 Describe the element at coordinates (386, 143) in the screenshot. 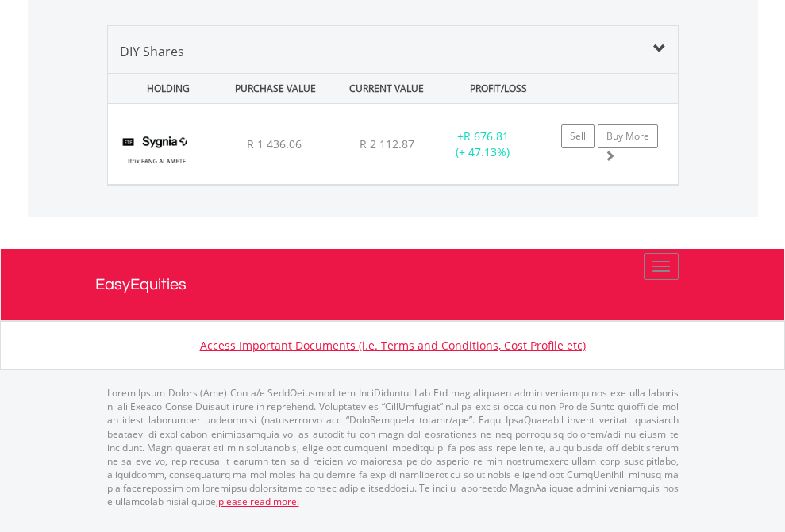

I see `span: R 2 112.87` at that location.